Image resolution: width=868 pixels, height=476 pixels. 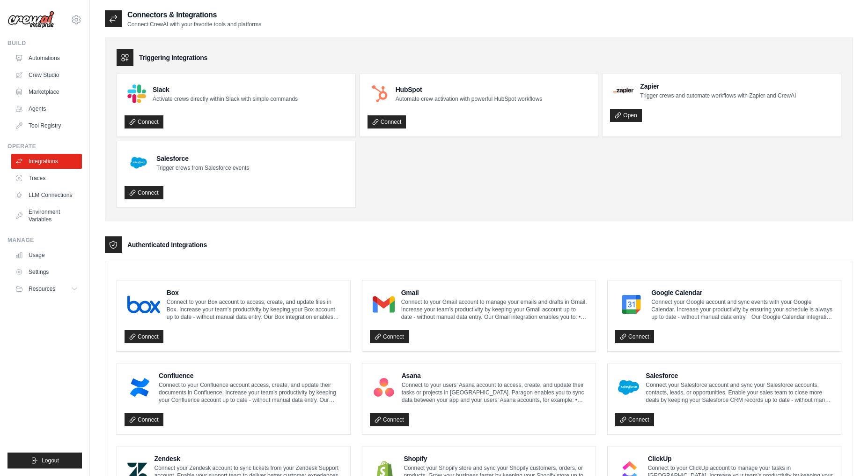 What do you see at coordinates (50, 460) in the screenshot?
I see `span: Logout` at bounding box center [50, 460].